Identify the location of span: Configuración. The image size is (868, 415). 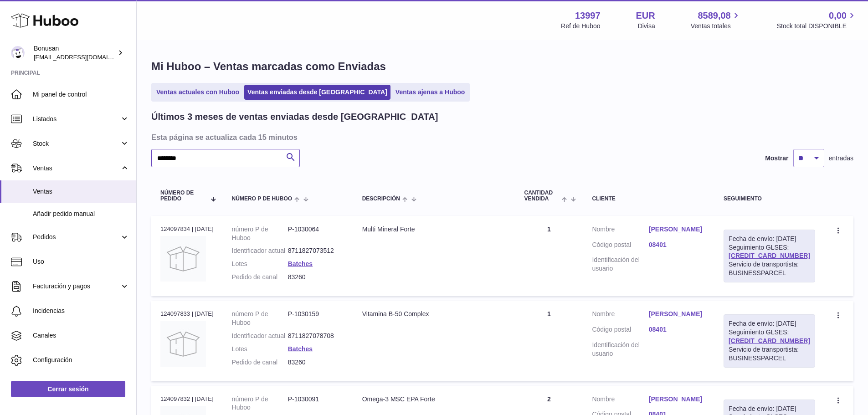
(81, 360).